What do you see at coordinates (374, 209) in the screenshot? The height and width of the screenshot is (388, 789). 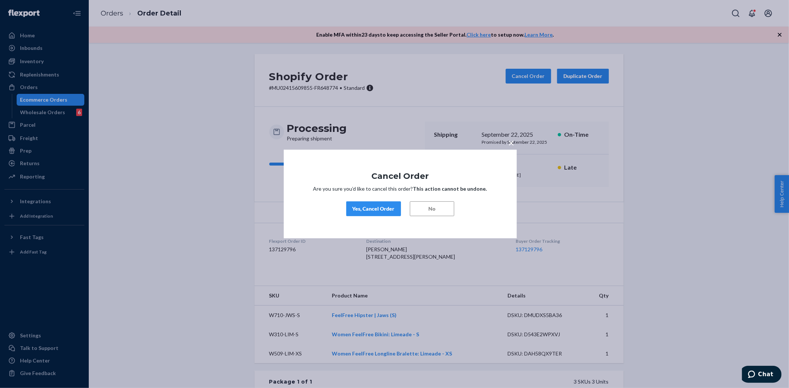 I see `div: Yes, Cancel Order` at bounding box center [374, 209].